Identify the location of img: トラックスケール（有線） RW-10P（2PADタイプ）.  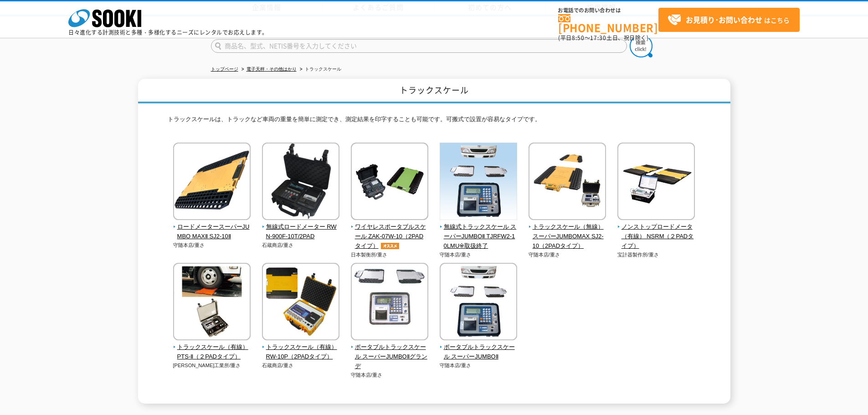
(301, 302).